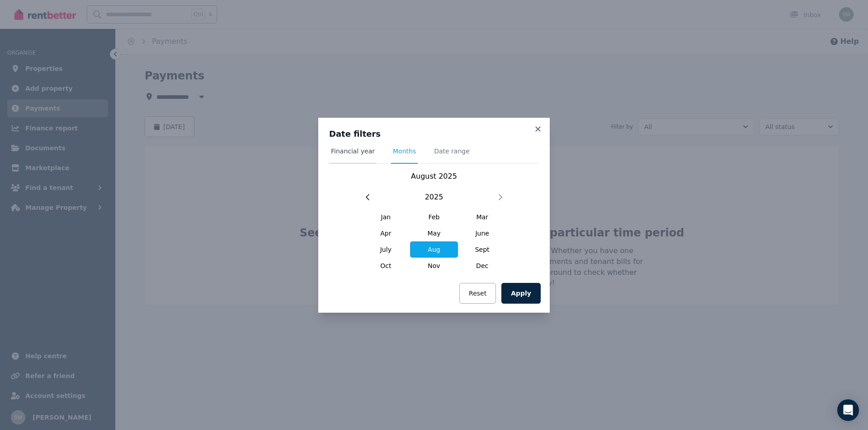 The width and height of the screenshot is (868, 430). What do you see at coordinates (848, 410) in the screenshot?
I see `div: Open Intercom Messenger` at bounding box center [848, 410].